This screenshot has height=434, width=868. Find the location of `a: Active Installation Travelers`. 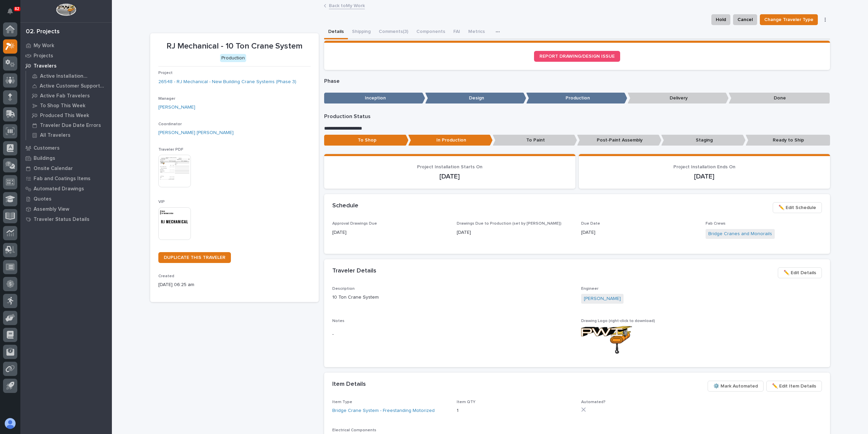

a: Active Installation Travelers is located at coordinates (69, 76).